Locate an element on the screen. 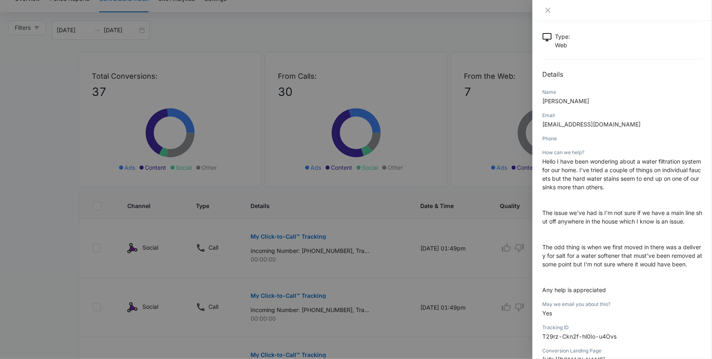 The image size is (712, 359). span: The odd thing is when we first moved in there was a delivery for salt for a water softener that m... is located at coordinates (623, 256).